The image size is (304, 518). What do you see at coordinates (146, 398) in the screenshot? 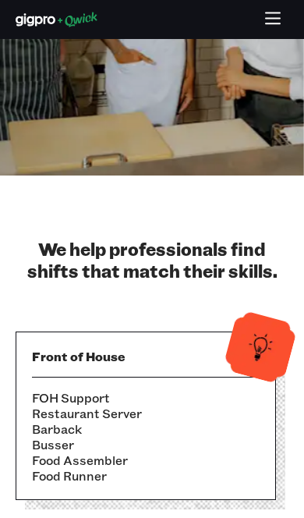
I see `li: FOH Support` at bounding box center [146, 398].